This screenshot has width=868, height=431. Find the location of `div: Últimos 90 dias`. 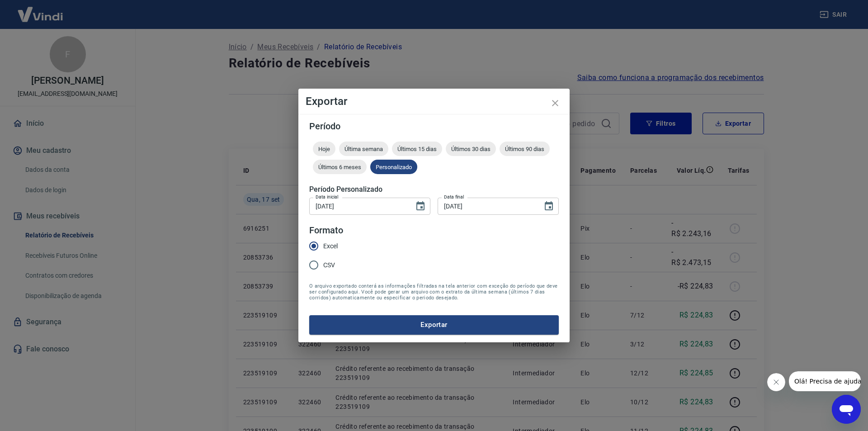

div: Últimos 90 dias is located at coordinates (525, 149).